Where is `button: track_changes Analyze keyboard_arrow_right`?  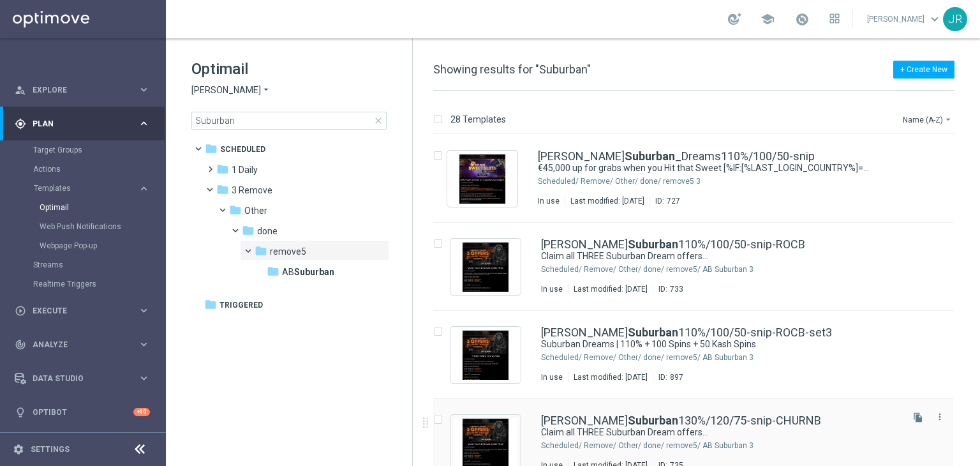
button: track_changes Analyze keyboard_arrow_right is located at coordinates (82, 344).